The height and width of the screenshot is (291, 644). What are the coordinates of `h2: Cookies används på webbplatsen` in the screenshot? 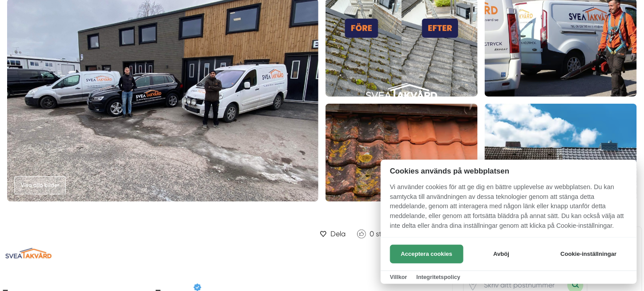 It's located at (508, 171).